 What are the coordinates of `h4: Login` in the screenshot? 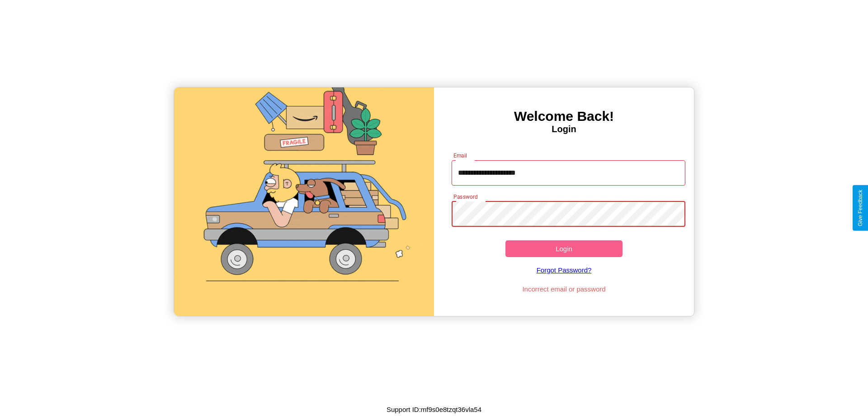 It's located at (564, 129).